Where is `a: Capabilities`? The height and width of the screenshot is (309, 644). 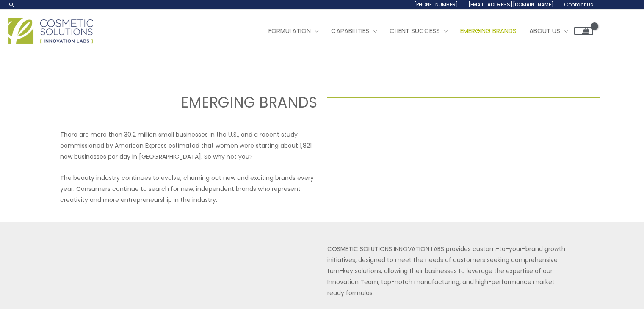 a: Capabilities is located at coordinates (354, 31).